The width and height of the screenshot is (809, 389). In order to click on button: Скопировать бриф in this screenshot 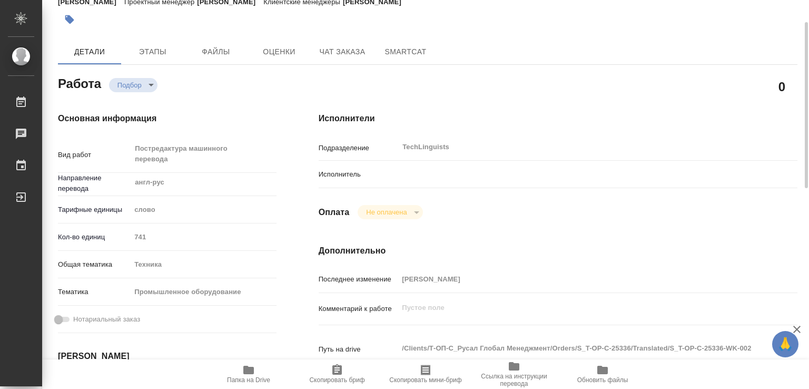, I will do `click(337, 374)`.